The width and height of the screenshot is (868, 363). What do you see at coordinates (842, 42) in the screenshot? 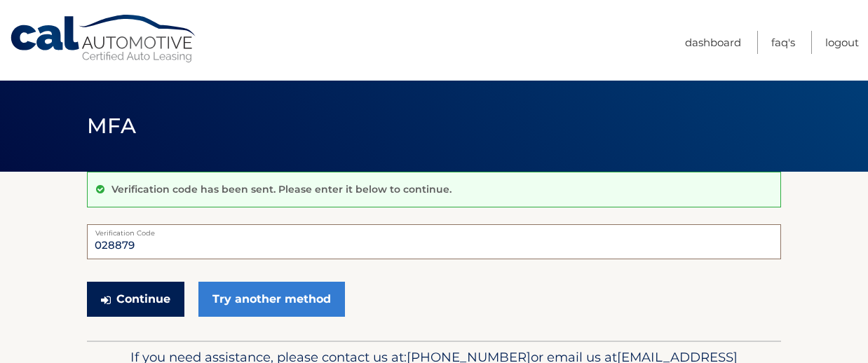
I see `a: Logout` at bounding box center [842, 42].